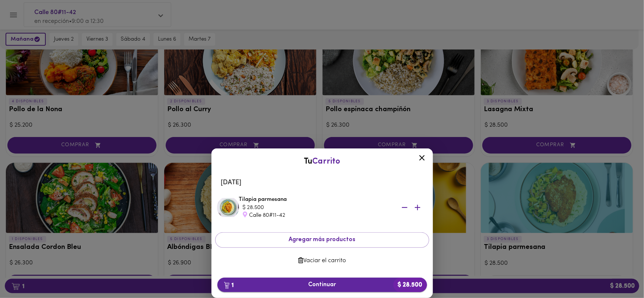 The image size is (644, 298). What do you see at coordinates (410, 284) in the screenshot?
I see `b: $ 28.500` at bounding box center [410, 284].